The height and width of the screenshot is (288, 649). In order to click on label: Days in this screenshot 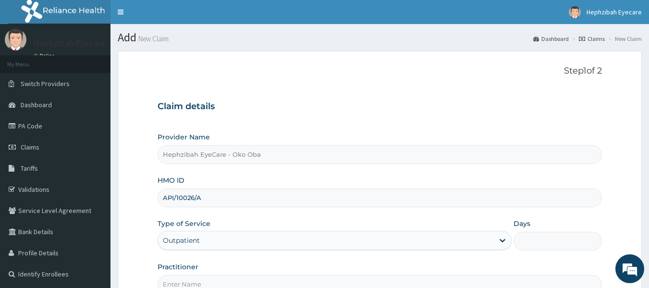, I will do `click(522, 224)`.